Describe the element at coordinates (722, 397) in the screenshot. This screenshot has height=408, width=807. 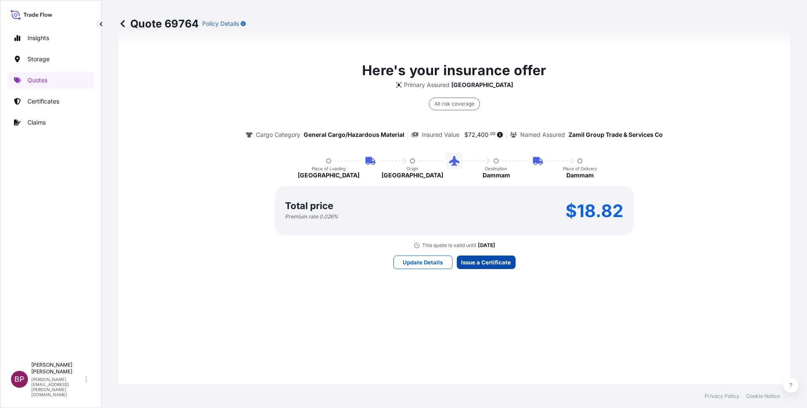
I see `p: Privacy Policy` at that location.